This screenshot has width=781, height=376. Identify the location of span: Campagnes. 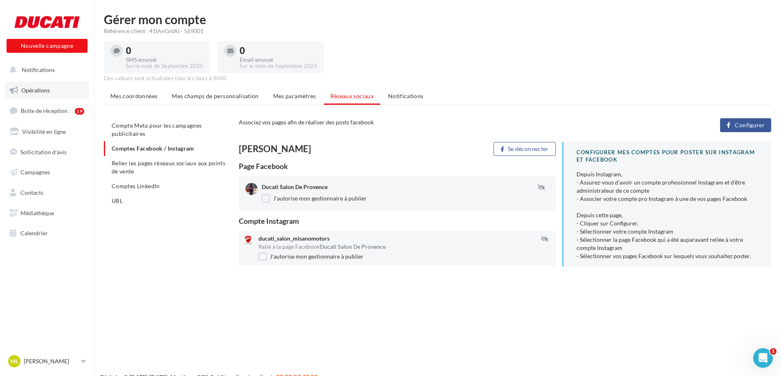
(35, 172).